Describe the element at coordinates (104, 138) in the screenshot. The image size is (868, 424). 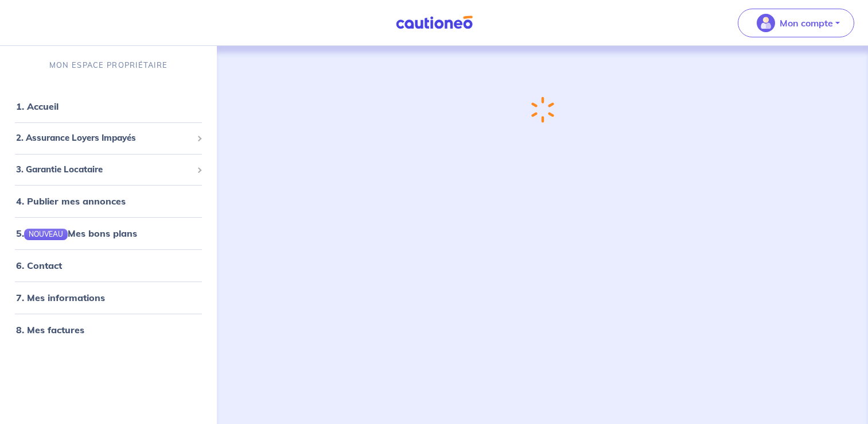
I see `span: 2. Assurance Loyers Impayés` at that location.